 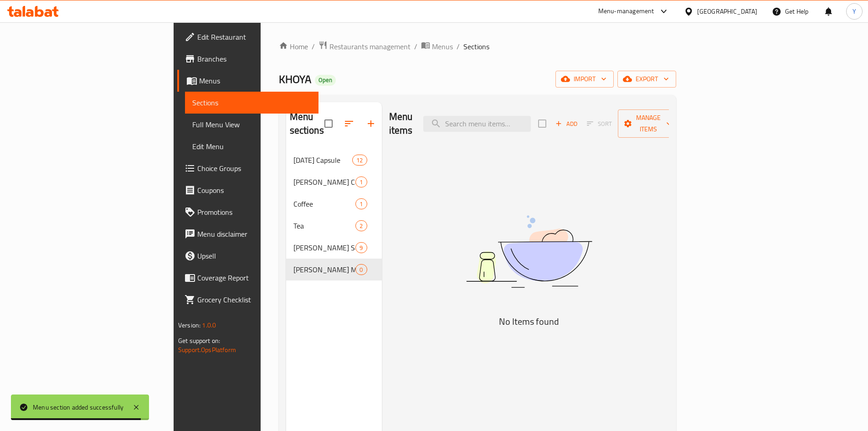 What do you see at coordinates (626, 12) in the screenshot?
I see `div: Menu-management` at bounding box center [626, 12].